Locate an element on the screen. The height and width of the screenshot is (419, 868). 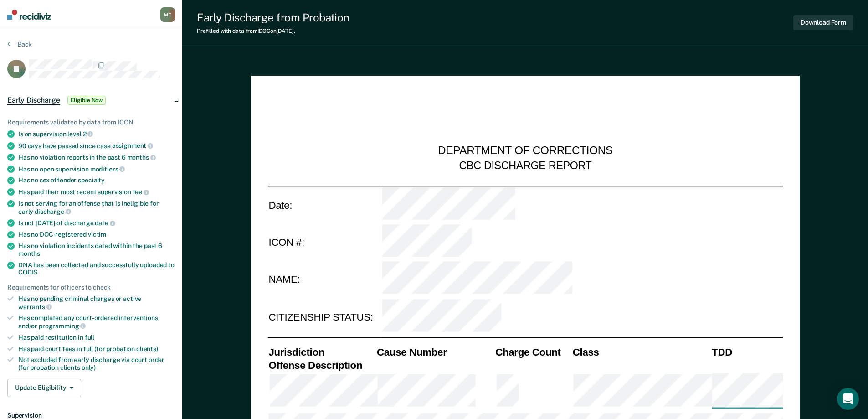
th: Cause Number is located at coordinates (435, 352).